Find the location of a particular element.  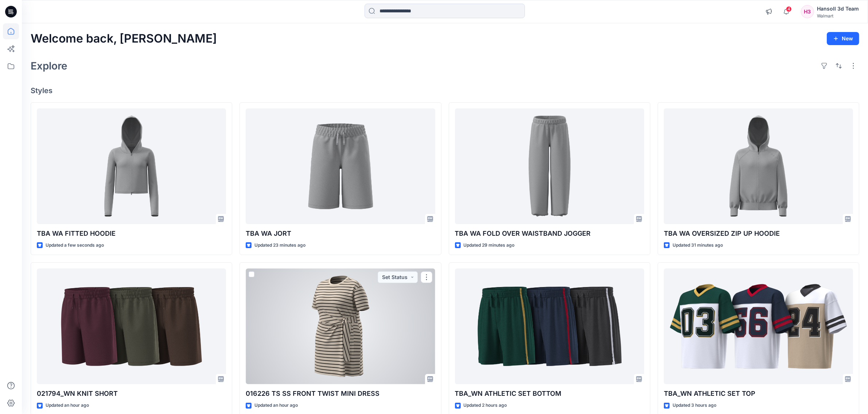

p: Updated 29 minutes ago is located at coordinates (489, 246).